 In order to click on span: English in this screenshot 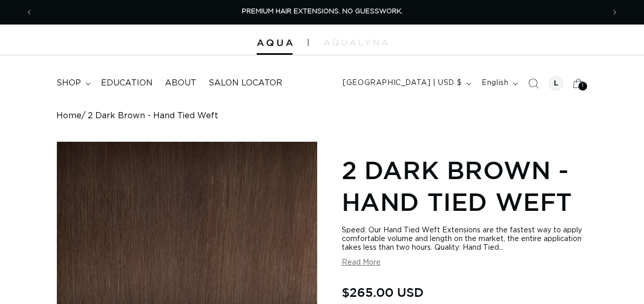, I will do `click(495, 83)`.